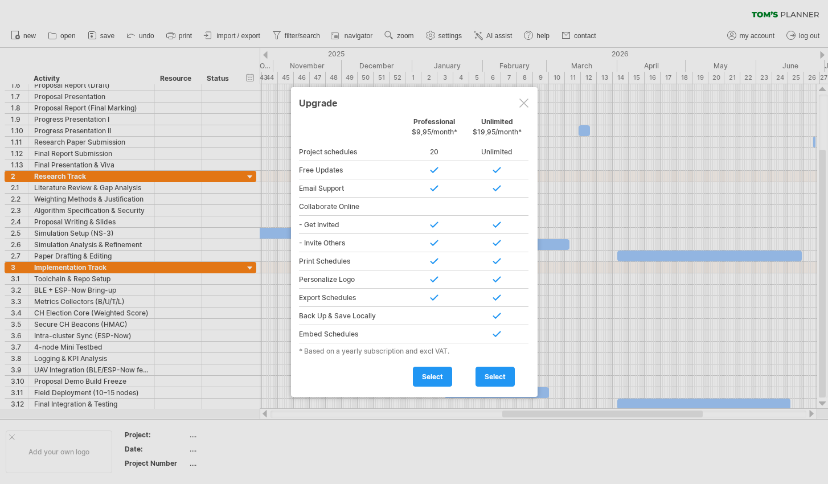 Image resolution: width=828 pixels, height=484 pixels. I want to click on div: Upgrade, so click(414, 102).